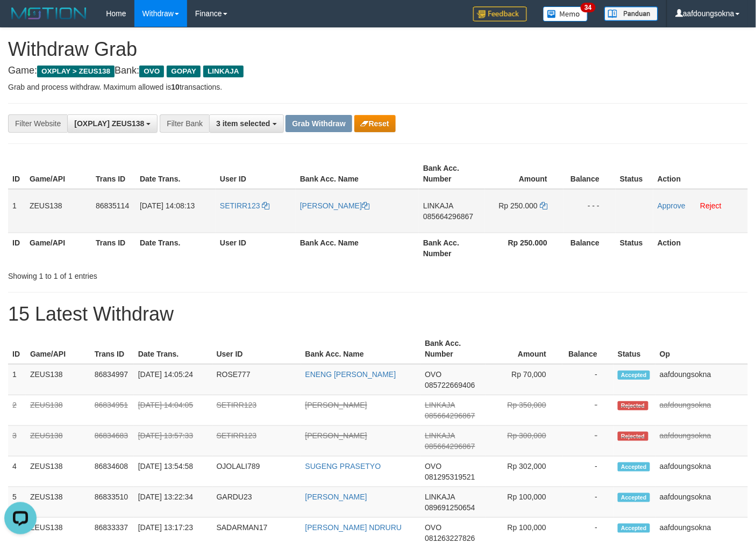 This screenshot has height=543, width=756. I want to click on td: GARDU23, so click(256, 502).